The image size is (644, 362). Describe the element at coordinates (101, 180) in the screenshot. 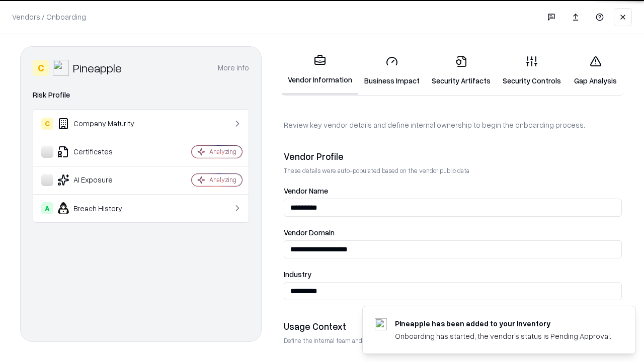

I see `div: AI Exposure` at that location.